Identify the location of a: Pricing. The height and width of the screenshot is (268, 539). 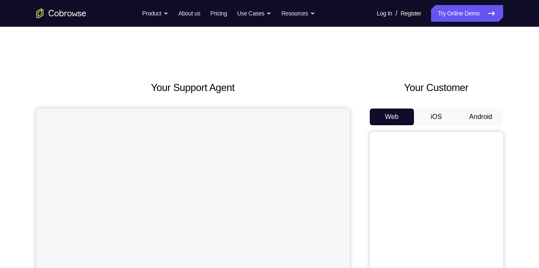
(219, 13).